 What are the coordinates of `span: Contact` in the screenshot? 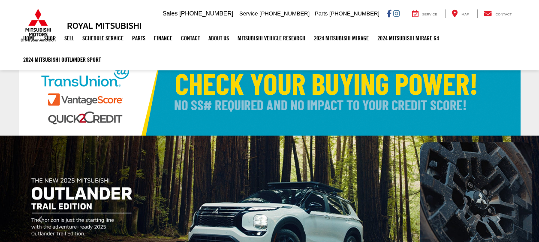 It's located at (503, 14).